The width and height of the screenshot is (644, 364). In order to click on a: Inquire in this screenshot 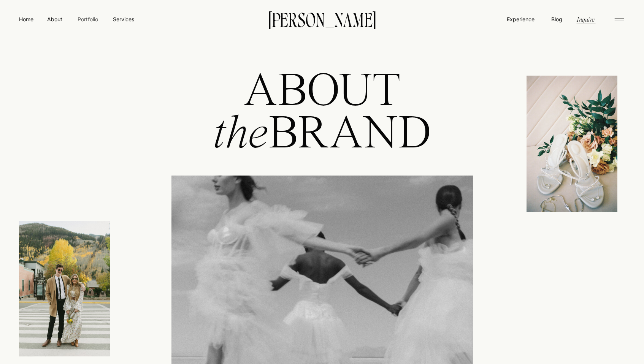, I will do `click(585, 19)`.